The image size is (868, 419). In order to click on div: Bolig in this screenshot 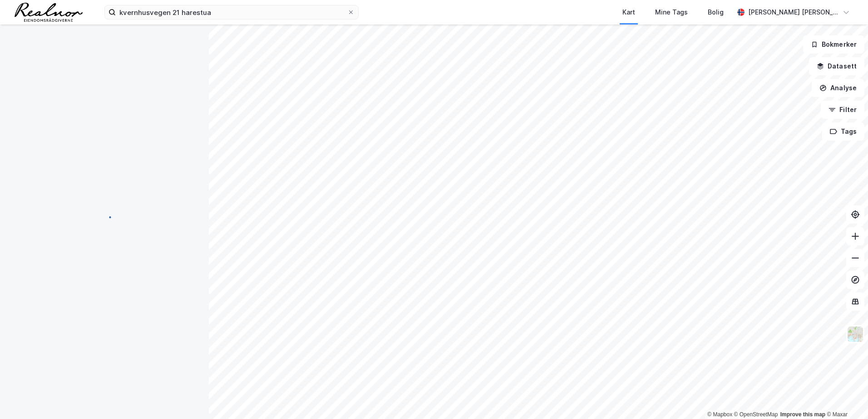, I will do `click(715, 12)`.